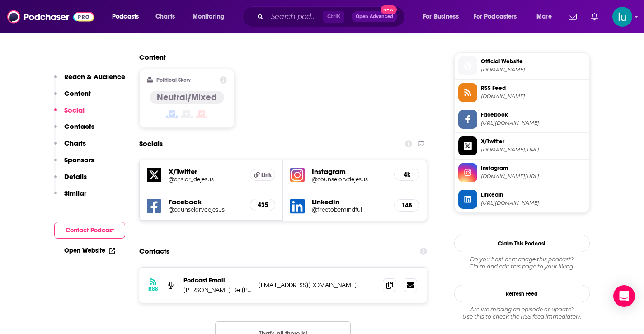 This screenshot has height=334, width=644. I want to click on p: Sponsors, so click(79, 160).